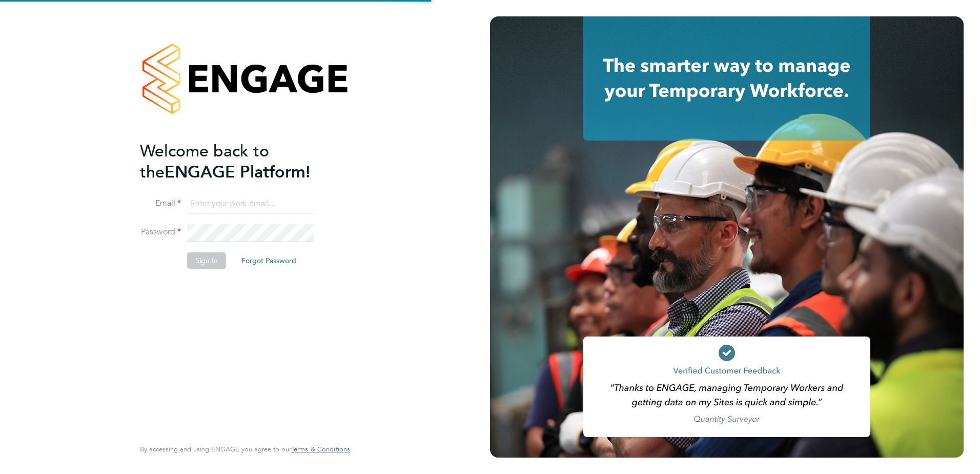 The height and width of the screenshot is (474, 980). I want to click on h2: ENGAGE Platform!, so click(240, 162).